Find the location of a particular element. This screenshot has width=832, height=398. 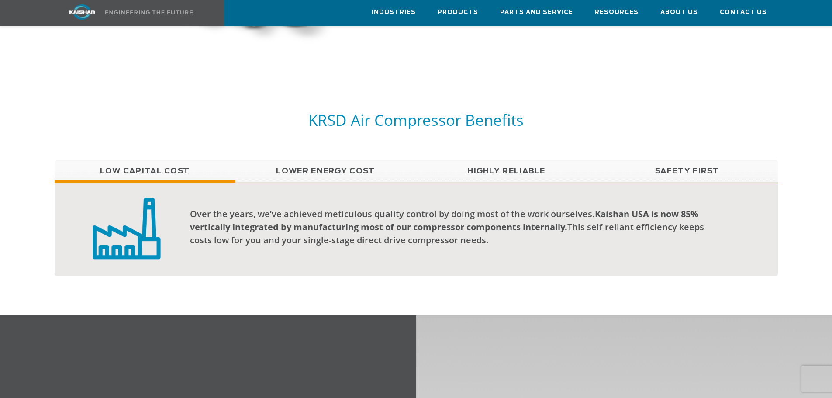

a: Low Capital Cost is located at coordinates (145, 171).